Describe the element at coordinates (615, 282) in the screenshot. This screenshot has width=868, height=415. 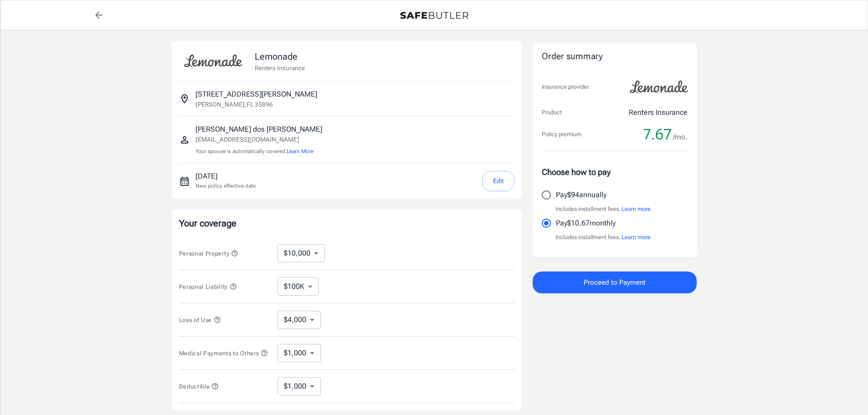
I see `span: Proceed to Payment` at that location.